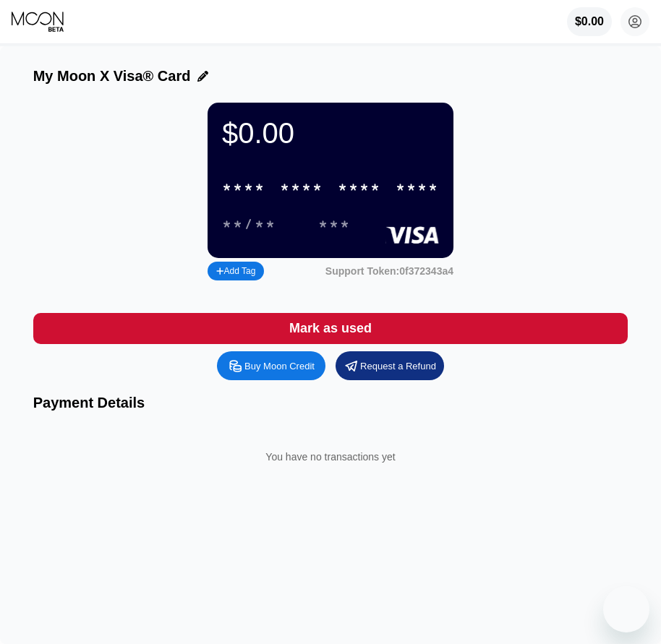  I want to click on div: You have no transactions yet, so click(330, 456).